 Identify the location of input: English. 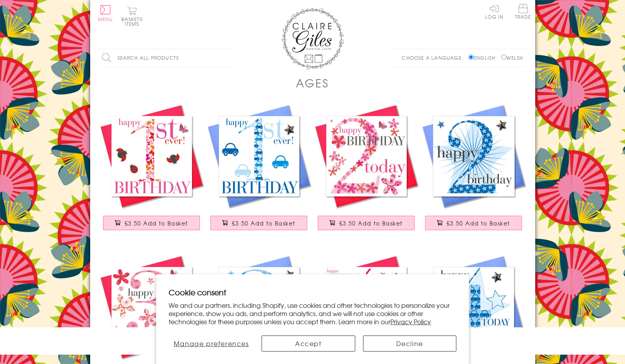
(471, 57).